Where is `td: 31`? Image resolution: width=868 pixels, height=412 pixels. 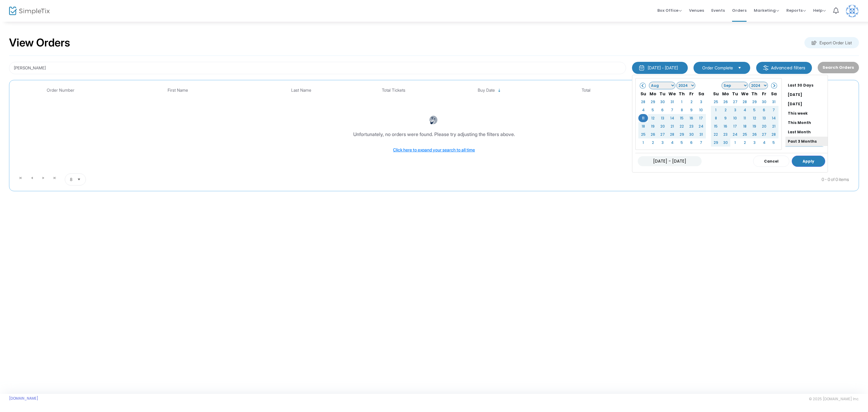 td: 31 is located at coordinates (673, 102).